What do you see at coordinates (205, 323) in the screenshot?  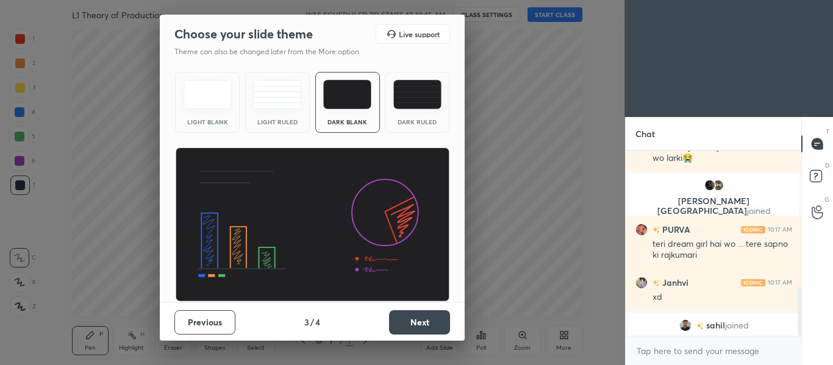 I see `button: Previous` at bounding box center [205, 323].